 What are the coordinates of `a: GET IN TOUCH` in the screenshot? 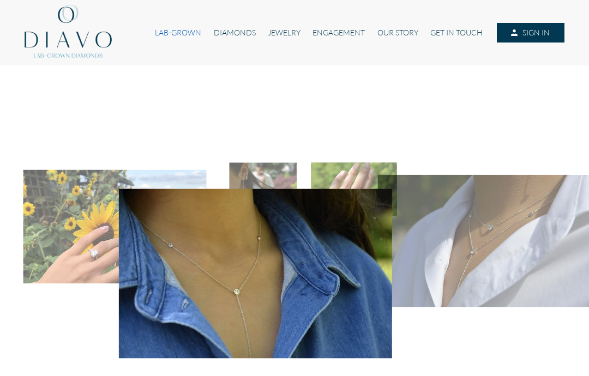 It's located at (456, 33).